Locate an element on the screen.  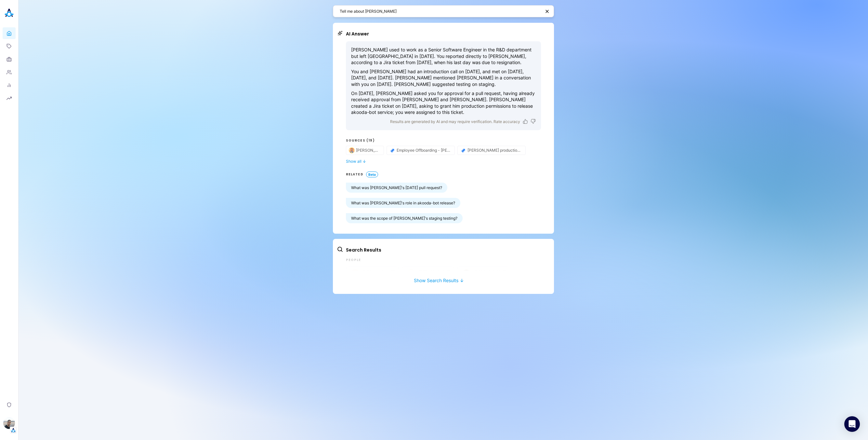
img: Ivo Kacharov is located at coordinates (352, 150).